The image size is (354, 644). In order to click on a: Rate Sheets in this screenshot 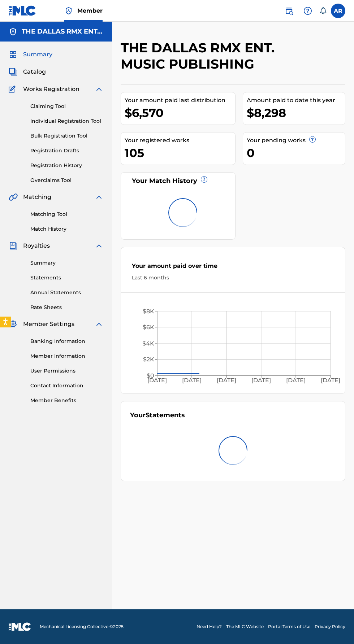, I will do `click(67, 308)`.